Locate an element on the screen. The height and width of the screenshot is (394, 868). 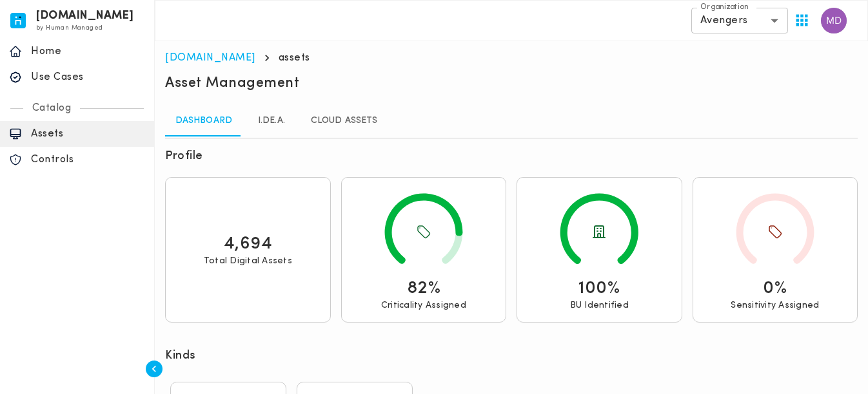
nav: breadcrumb is located at coordinates (512, 58).